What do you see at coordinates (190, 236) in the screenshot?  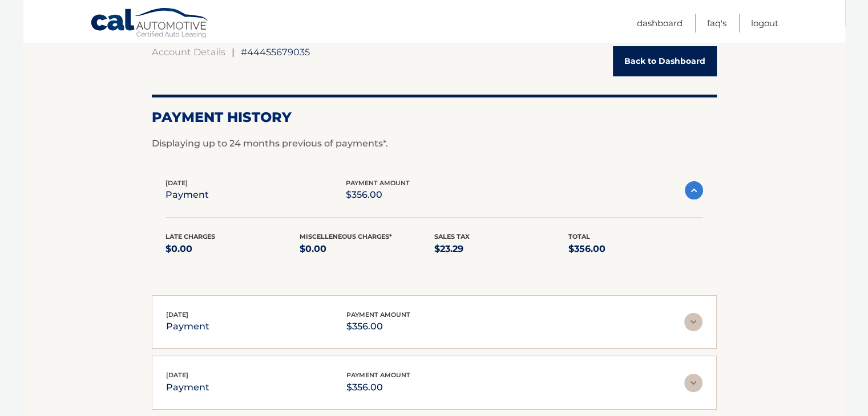 I see `span: Late Charges` at bounding box center [190, 236].